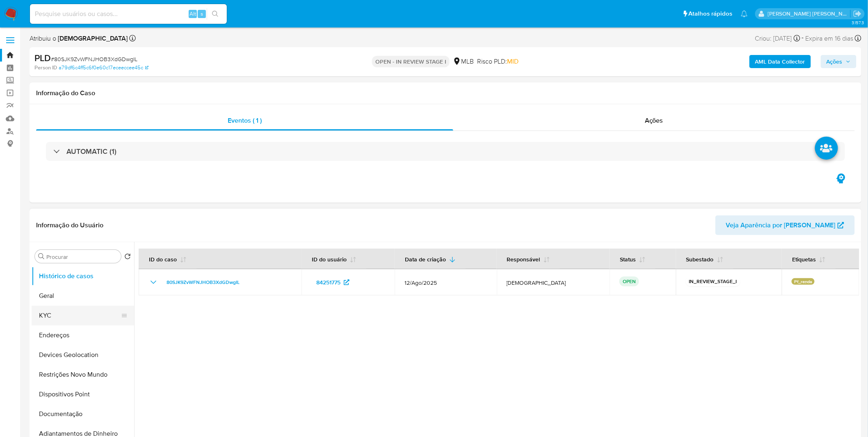 The image size is (868, 437). What do you see at coordinates (215, 14) in the screenshot?
I see `button: search-icon` at bounding box center [215, 14].